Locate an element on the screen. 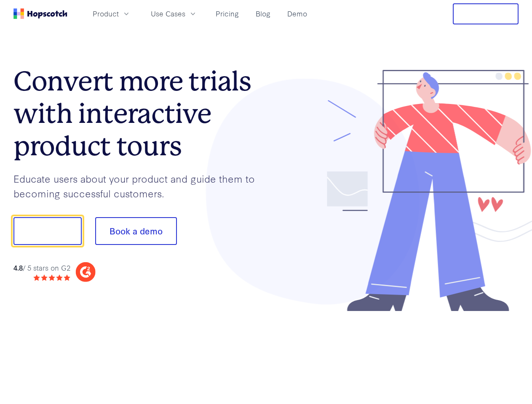 Image resolution: width=532 pixels, height=404 pixels. span: Product is located at coordinates (106, 14).